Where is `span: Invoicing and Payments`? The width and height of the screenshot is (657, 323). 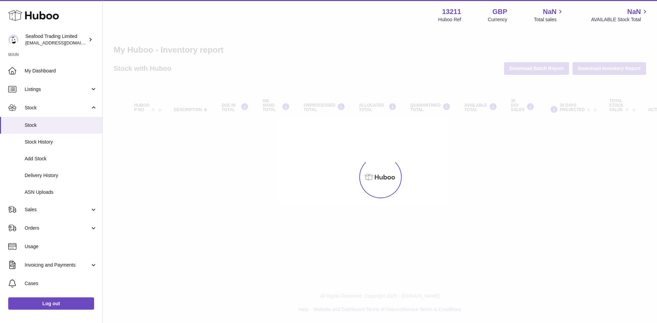
span: Invoicing and Payments is located at coordinates (57, 265).